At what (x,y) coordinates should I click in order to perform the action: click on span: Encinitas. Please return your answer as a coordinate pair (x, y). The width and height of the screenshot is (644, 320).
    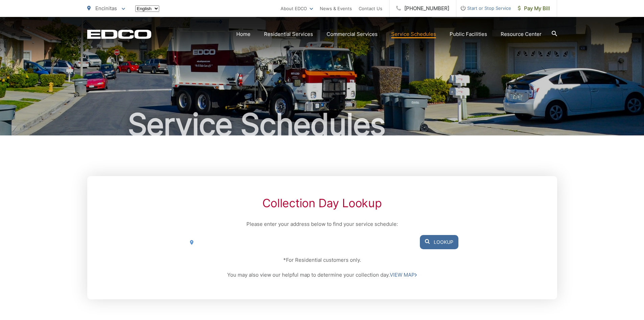
    Looking at the image, I should click on (106, 8).